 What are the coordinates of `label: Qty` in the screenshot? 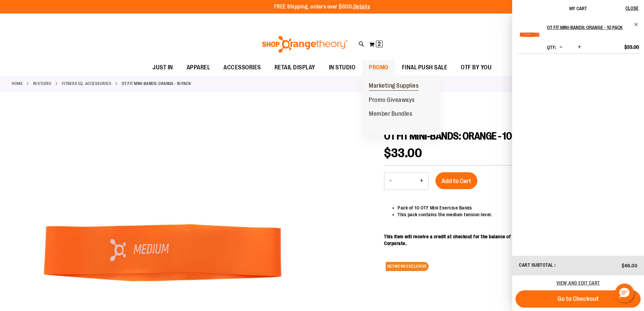 It's located at (551, 47).